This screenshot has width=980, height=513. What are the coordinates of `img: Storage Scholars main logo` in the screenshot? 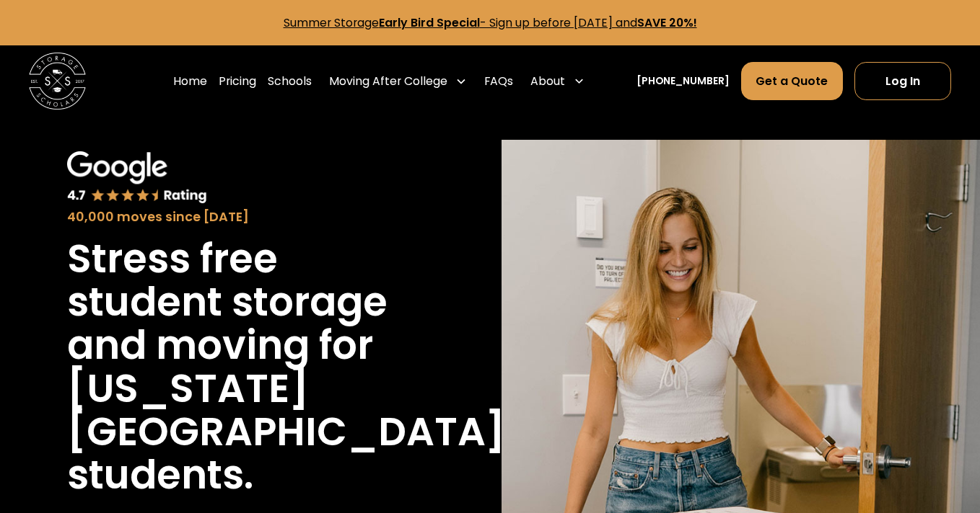 It's located at (57, 81).